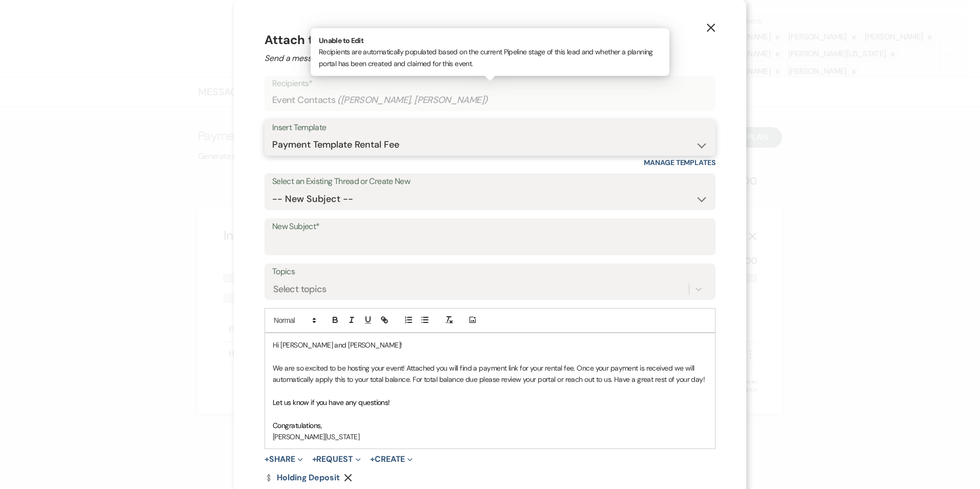  Describe the element at coordinates (300, 288) in the screenshot. I see `div: Select topics` at that location.